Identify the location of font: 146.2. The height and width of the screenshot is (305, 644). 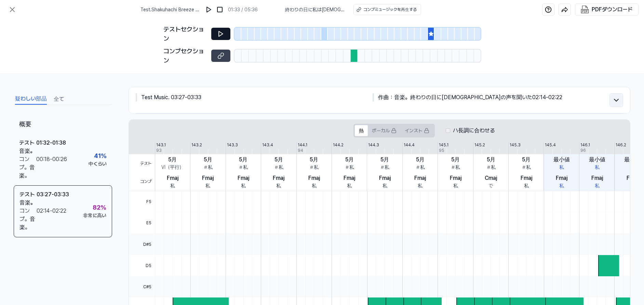
(621, 145).